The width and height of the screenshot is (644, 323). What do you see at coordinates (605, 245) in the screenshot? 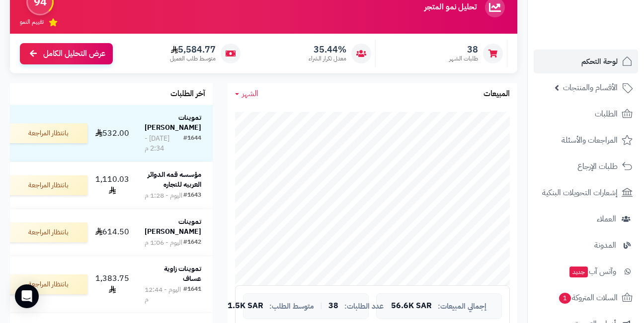
I see `span: المدونة` at bounding box center [605, 245].